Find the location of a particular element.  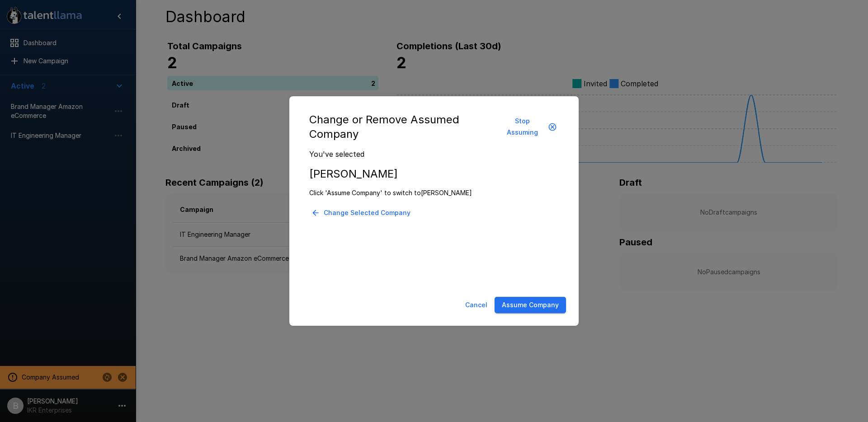

button: Stop Assuming is located at coordinates (527, 127).